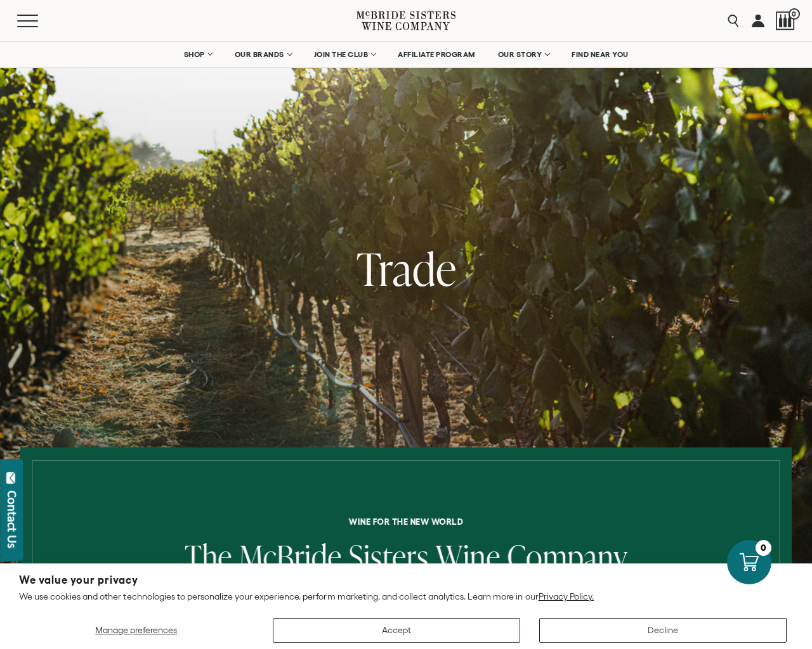  I want to click on span: Company, so click(567, 556).